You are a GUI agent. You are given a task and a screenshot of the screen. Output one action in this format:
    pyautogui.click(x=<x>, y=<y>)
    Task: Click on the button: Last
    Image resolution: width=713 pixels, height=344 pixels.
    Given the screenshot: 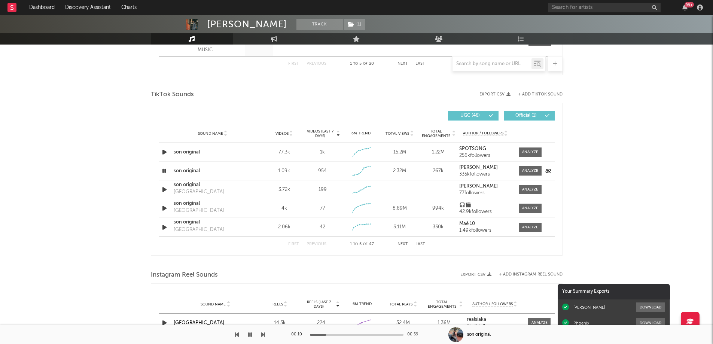 What is the action you would take?
    pyautogui.click(x=421, y=244)
    